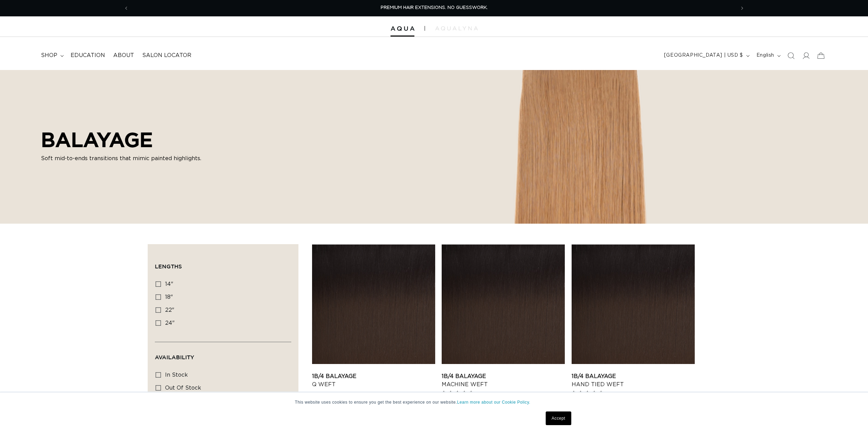  What do you see at coordinates (456, 28) in the screenshot?
I see `img: aqualyna.com` at bounding box center [456, 28].